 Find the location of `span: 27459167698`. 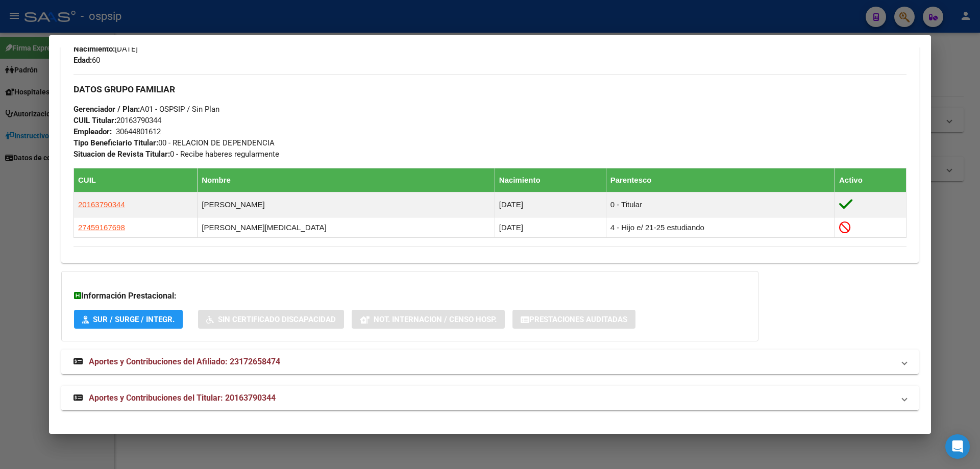

span: 27459167698 is located at coordinates (102, 227).